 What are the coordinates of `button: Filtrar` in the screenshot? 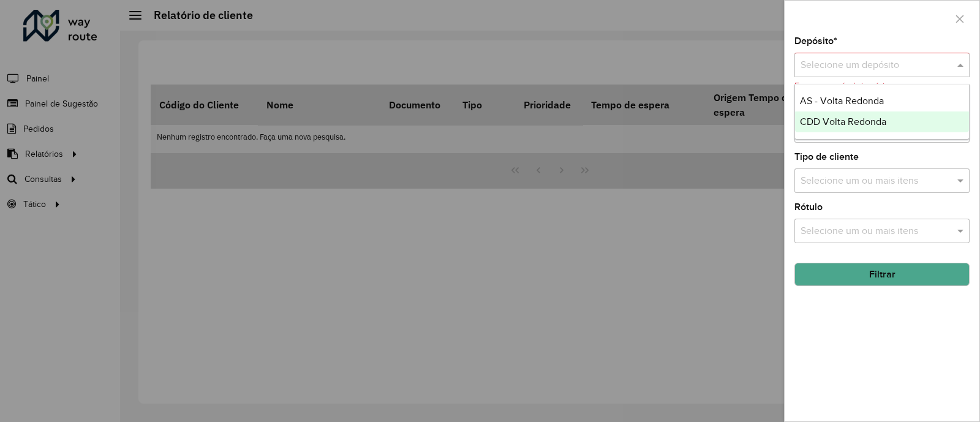 It's located at (882, 275).